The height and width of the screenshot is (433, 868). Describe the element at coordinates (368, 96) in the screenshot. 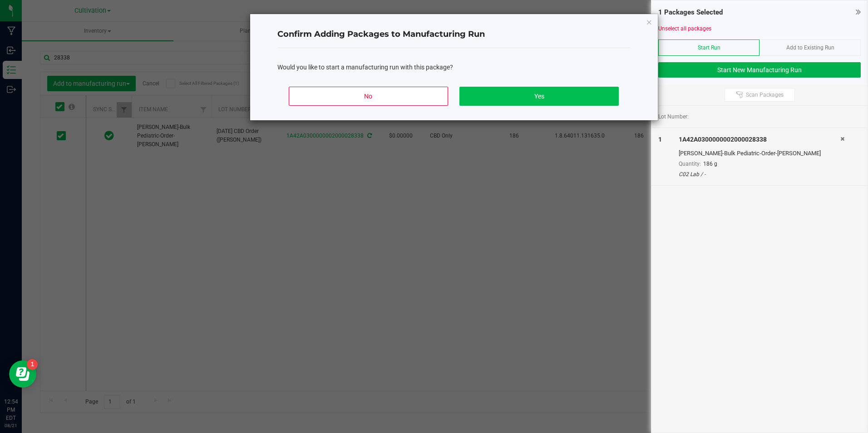

I see `button: No` at that location.